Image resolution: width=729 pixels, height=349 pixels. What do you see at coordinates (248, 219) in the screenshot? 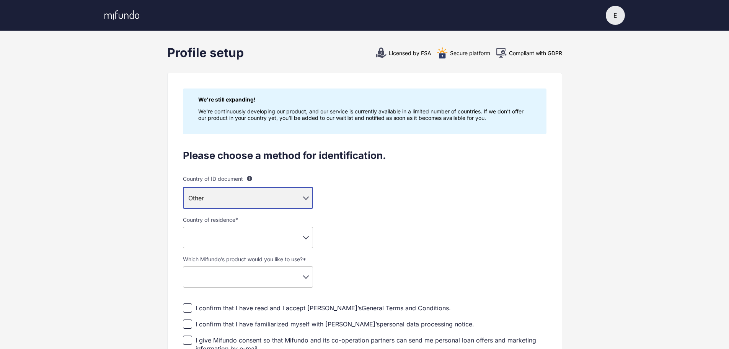
I see `label: Country of residence *` at bounding box center [248, 219].